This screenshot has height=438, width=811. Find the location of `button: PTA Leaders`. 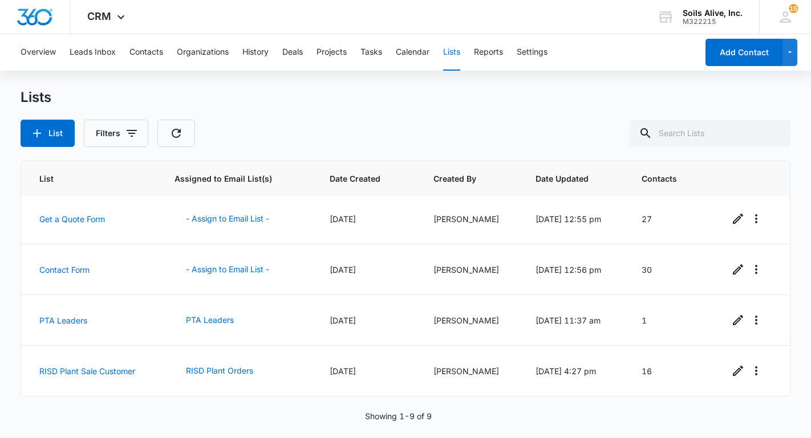

button: PTA Leaders is located at coordinates (210, 320).